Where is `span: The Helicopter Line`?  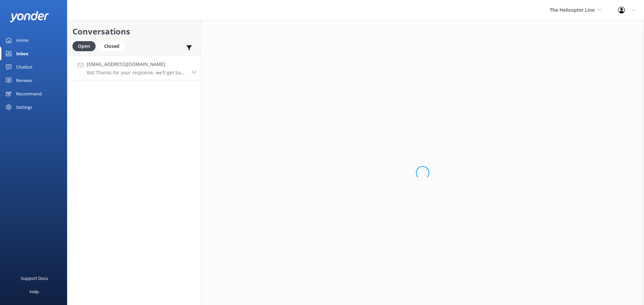
span: The Helicopter Line is located at coordinates (572, 10).